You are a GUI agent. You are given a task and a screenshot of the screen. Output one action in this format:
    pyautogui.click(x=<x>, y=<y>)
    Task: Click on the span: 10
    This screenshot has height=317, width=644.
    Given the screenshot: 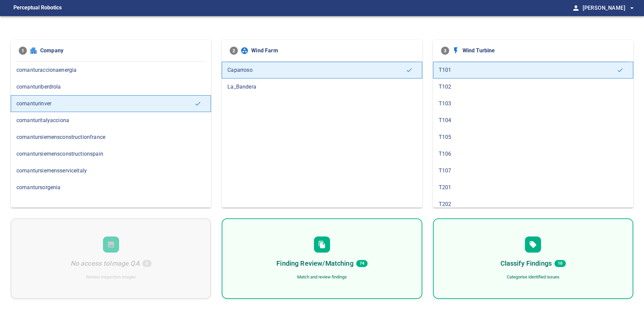 What is the action you would take?
    pyautogui.click(x=561, y=263)
    